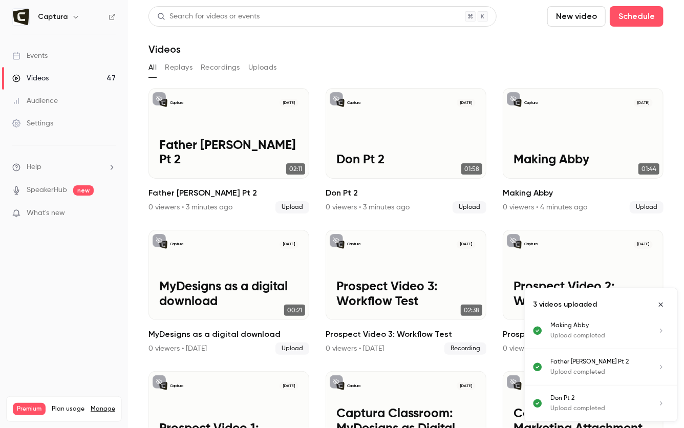 The height and width of the screenshot is (428, 684). I want to click on section: Videos, so click(406, 214).